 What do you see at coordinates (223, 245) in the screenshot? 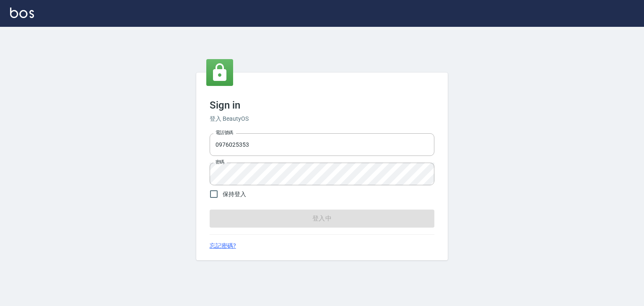
I see `a: 忘記密碼?` at bounding box center [223, 245].